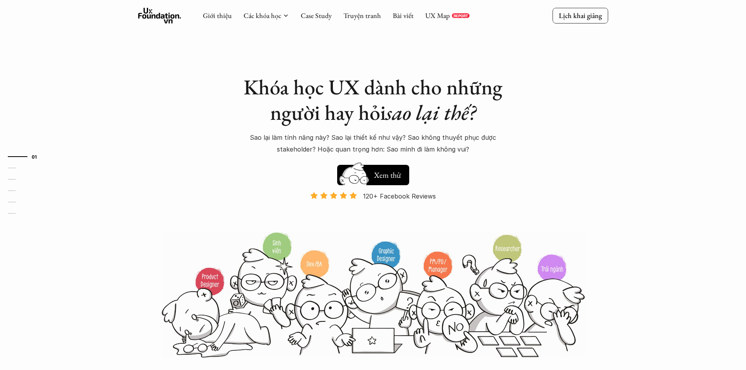 Image resolution: width=746 pixels, height=370 pixels. Describe the element at coordinates (362, 15) in the screenshot. I see `a: Truyện tranh` at that location.